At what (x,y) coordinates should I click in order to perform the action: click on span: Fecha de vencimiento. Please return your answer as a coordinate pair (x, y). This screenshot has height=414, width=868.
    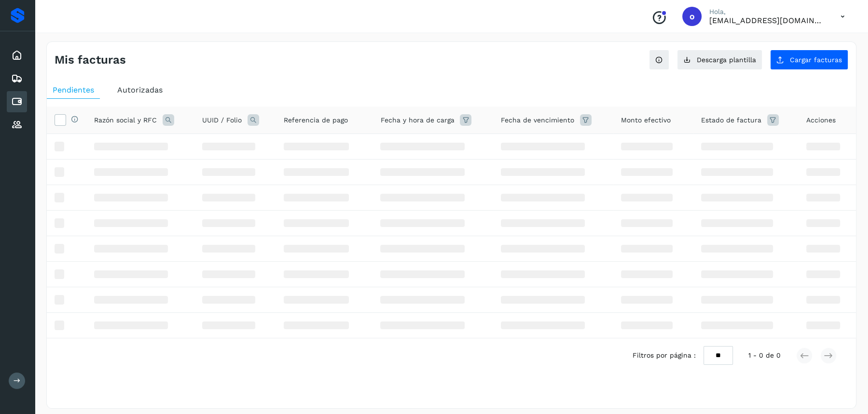
    Looking at the image, I should click on (537, 120).